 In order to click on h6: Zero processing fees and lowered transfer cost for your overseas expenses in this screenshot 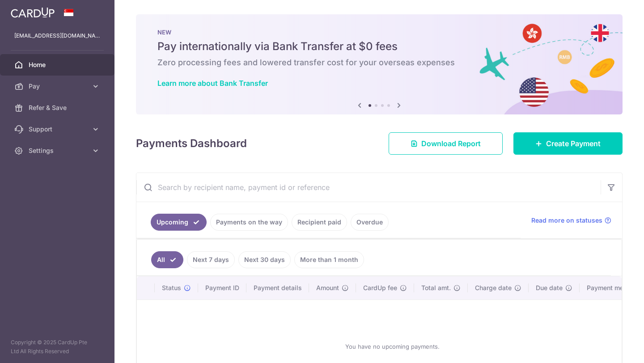, I will do `click(379, 62)`.